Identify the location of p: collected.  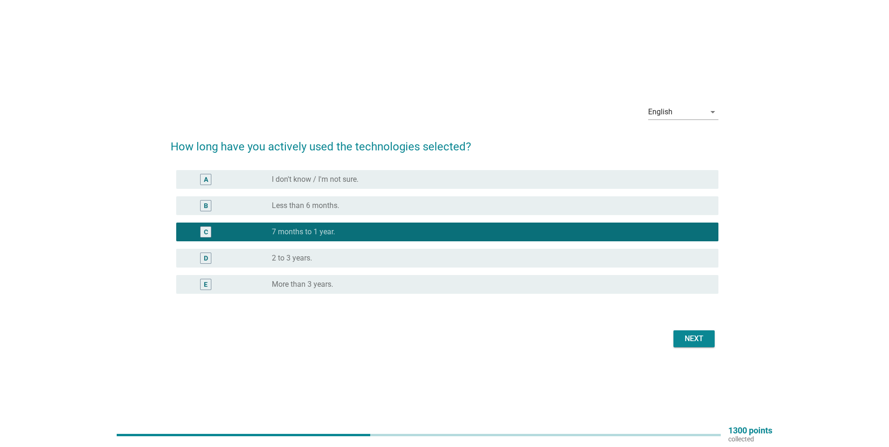
(750, 439).